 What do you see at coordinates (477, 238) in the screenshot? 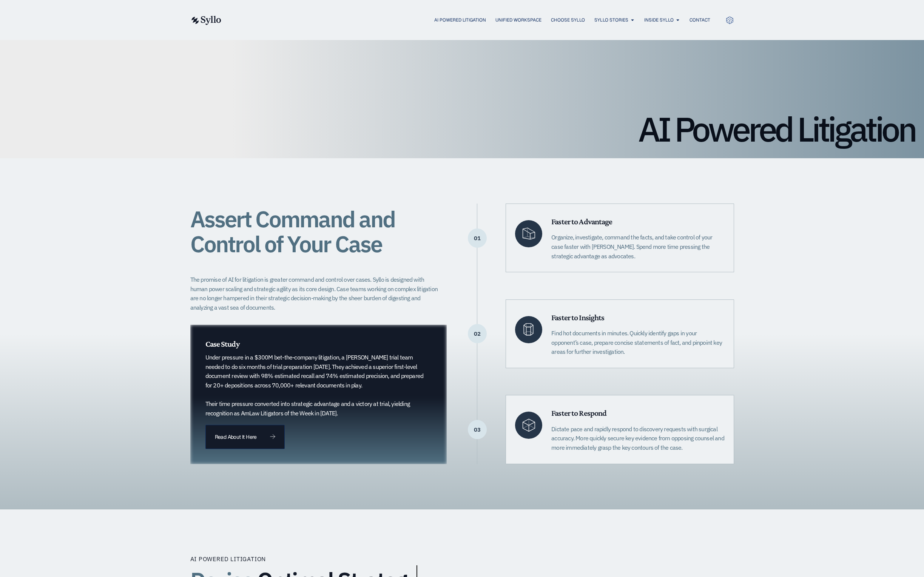
I see `p: 01` at bounding box center [477, 238].